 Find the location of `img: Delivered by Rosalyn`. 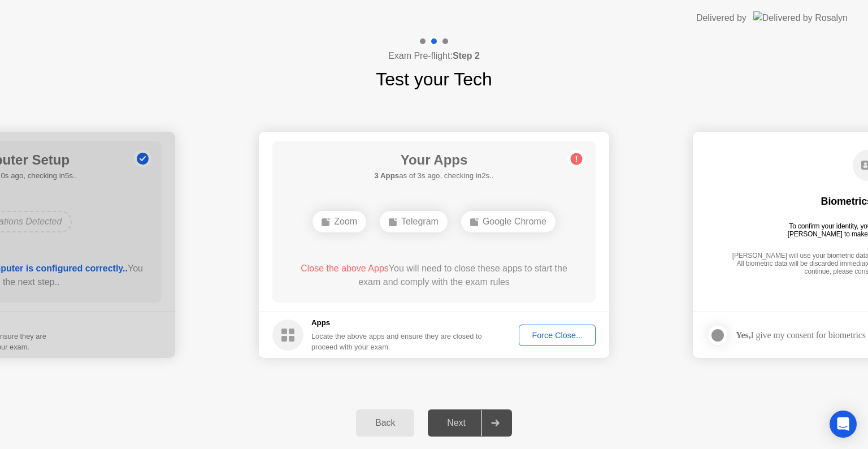

img: Delivered by Rosalyn is located at coordinates (800, 18).